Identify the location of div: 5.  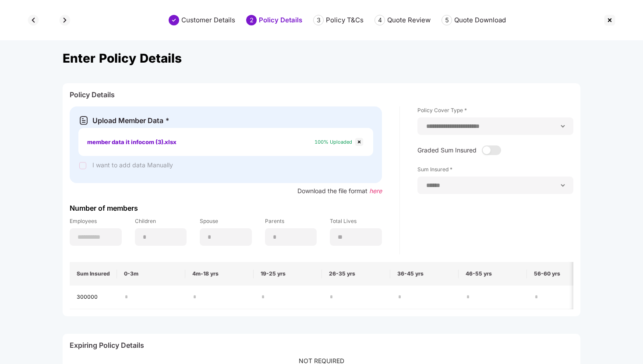
(447, 20).